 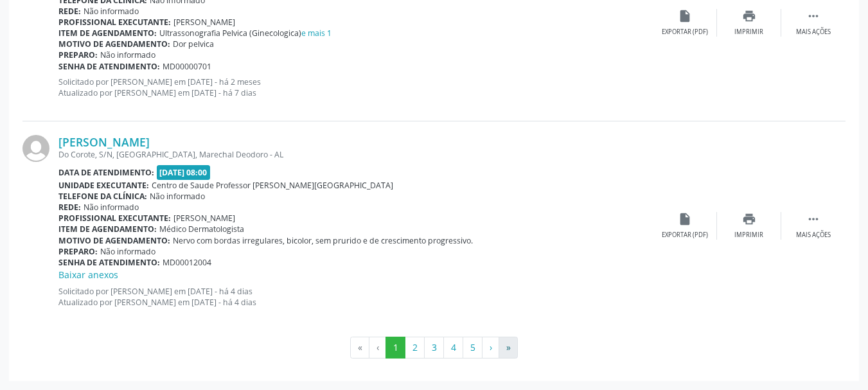 What do you see at coordinates (103, 196) in the screenshot?
I see `b: Telefone da clínica:` at bounding box center [103, 196].